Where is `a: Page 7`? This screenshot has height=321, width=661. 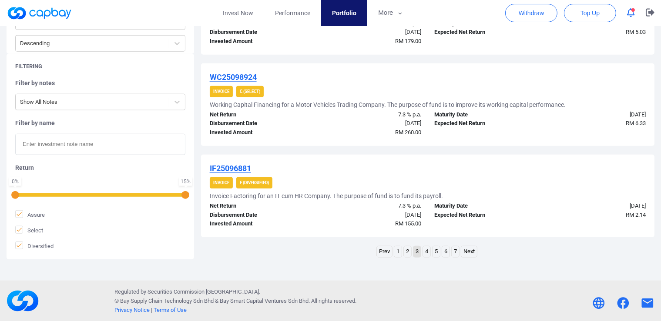
a: Page 7 is located at coordinates (455, 252).